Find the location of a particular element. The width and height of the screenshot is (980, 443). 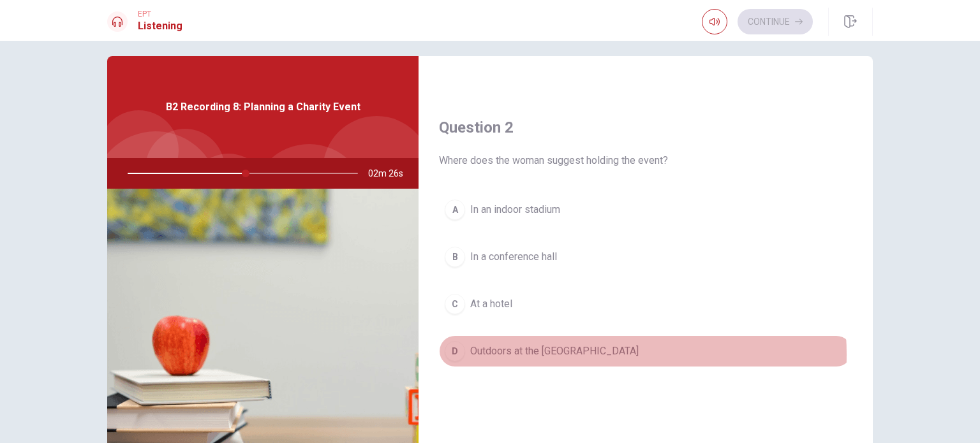

button: AIn an indoor stadium is located at coordinates (645, 210).